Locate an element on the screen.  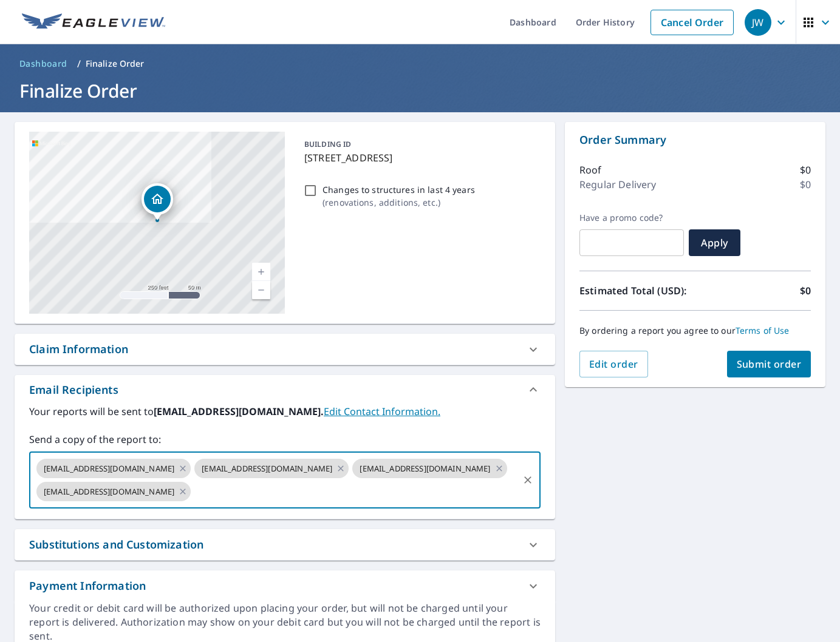
p: By ordering a report you agree to our is located at coordinates (695, 331).